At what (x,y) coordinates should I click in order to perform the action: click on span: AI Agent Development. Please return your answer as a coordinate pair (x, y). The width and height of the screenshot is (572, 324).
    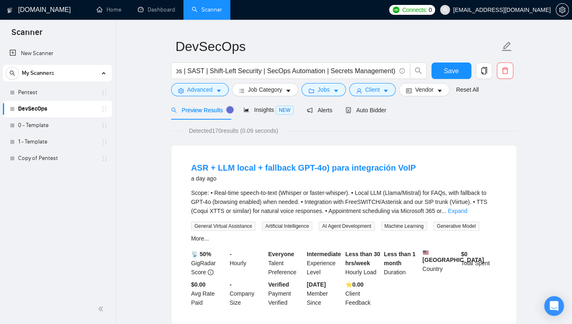
    Looking at the image, I should click on (346, 226).